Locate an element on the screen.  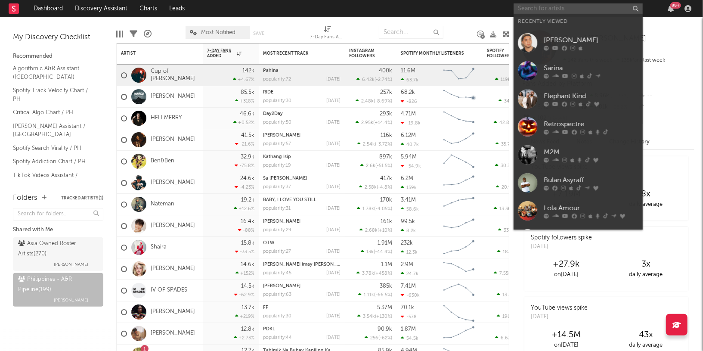
span: 7-Day Fans Added is located at coordinates (221, 53).